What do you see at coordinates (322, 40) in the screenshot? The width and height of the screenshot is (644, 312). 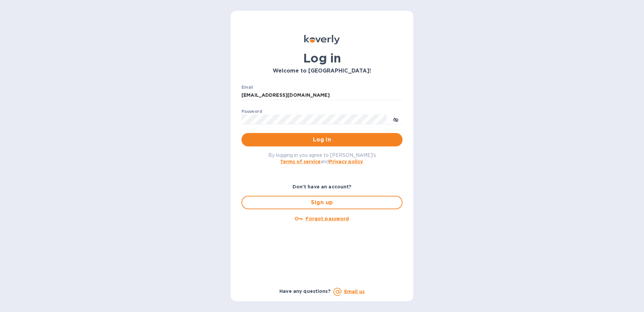 I see `img: Koverly` at bounding box center [322, 40].